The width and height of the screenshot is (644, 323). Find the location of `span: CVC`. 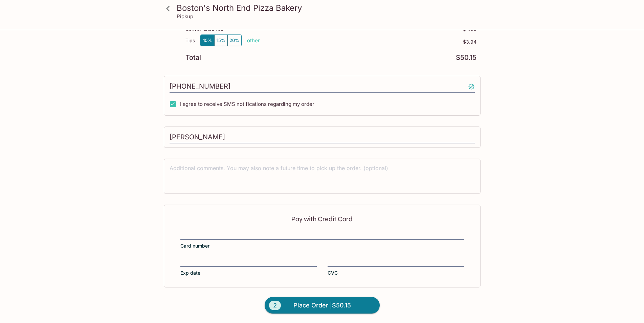

span: CVC is located at coordinates (333, 273).